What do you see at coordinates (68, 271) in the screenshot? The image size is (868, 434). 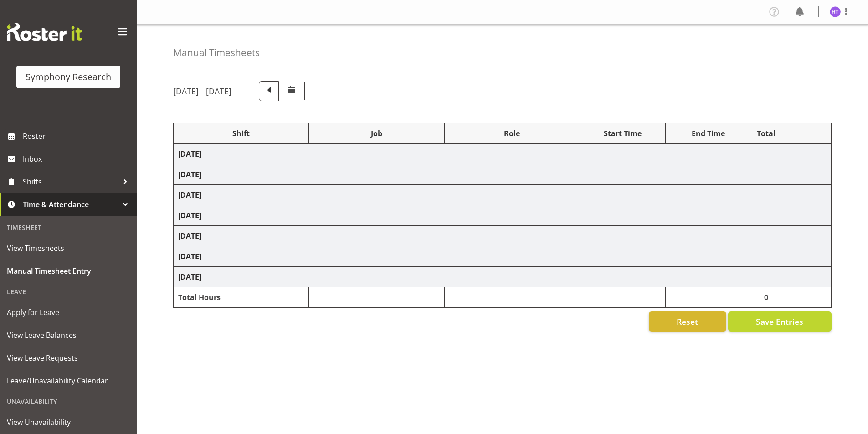 I see `a: Manual Timesheet Entry` at bounding box center [68, 271].